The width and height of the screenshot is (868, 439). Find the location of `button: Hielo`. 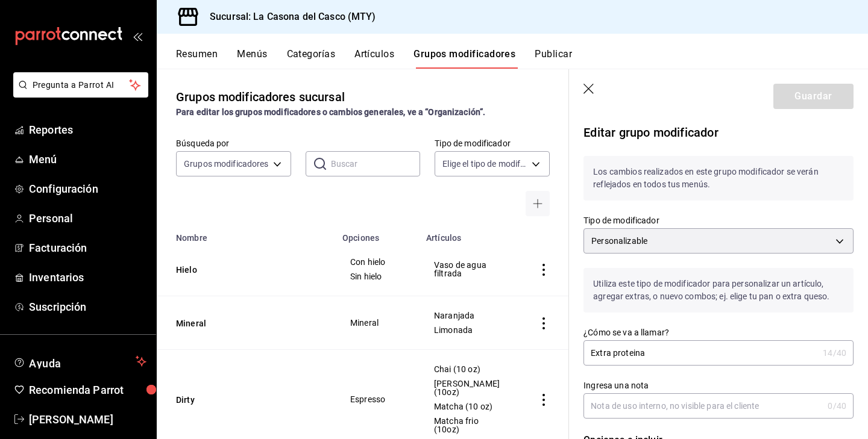

button: Hielo is located at coordinates (249, 270).